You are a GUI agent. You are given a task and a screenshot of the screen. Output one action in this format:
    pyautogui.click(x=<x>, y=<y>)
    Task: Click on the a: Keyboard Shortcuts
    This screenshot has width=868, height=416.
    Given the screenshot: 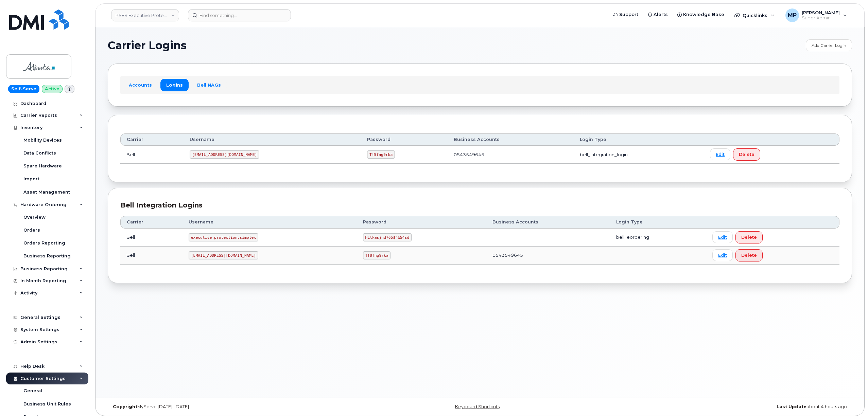 What is the action you would take?
    pyautogui.click(x=477, y=407)
    